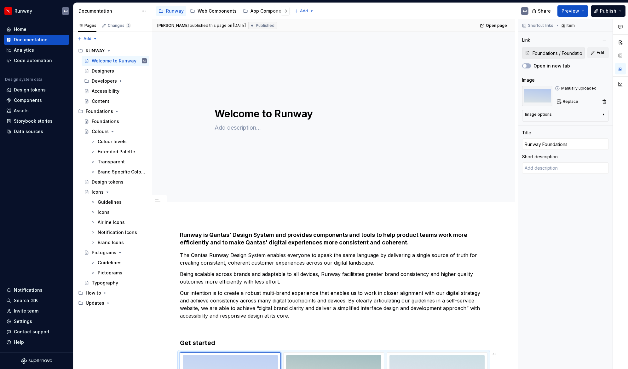  What do you see at coordinates (23, 321) in the screenshot?
I see `div: Settings` at bounding box center [23, 321].